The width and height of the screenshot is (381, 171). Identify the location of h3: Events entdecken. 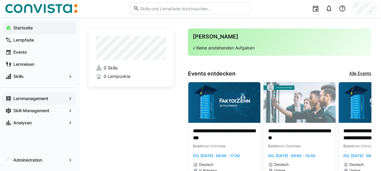
(212, 74).